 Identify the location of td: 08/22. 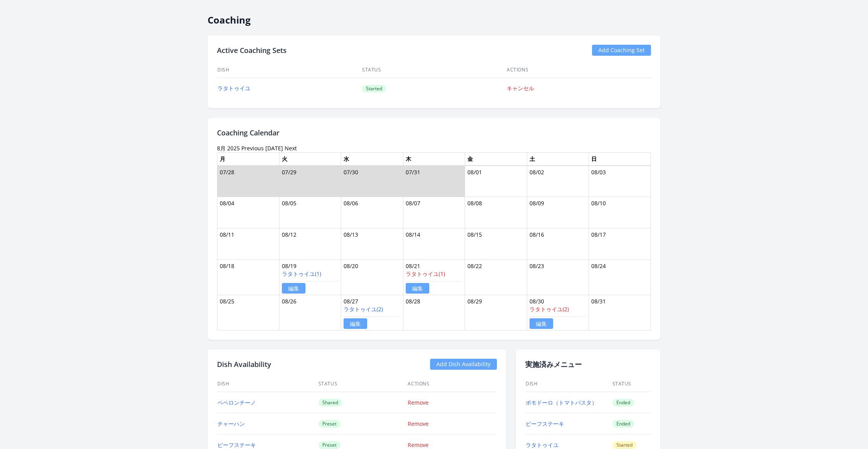
(496, 277).